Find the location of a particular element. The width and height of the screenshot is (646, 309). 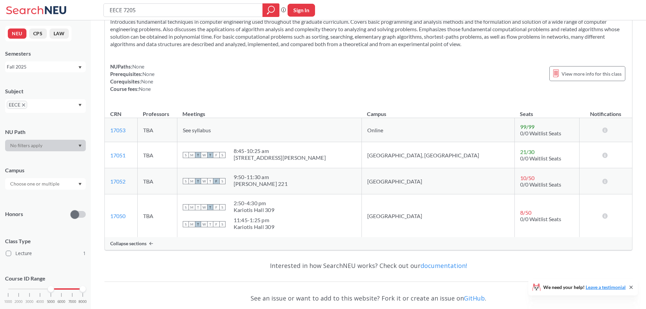

button: NEU is located at coordinates (17, 34).